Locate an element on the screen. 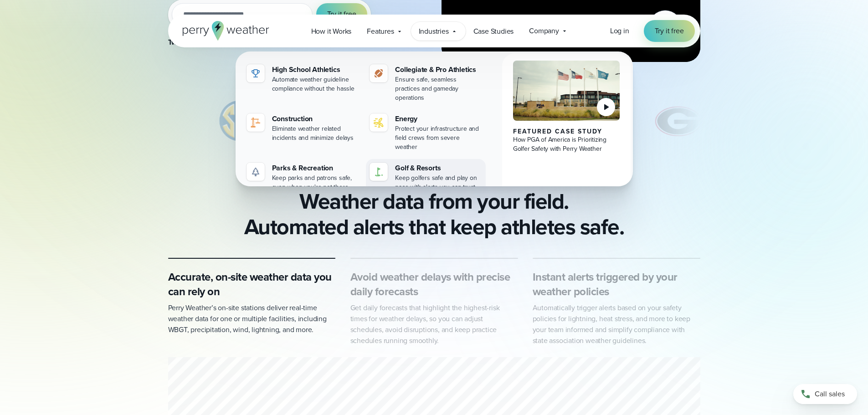 The height and width of the screenshot is (415, 868). img: University-of-Georgia.svg is located at coordinates (678, 121).